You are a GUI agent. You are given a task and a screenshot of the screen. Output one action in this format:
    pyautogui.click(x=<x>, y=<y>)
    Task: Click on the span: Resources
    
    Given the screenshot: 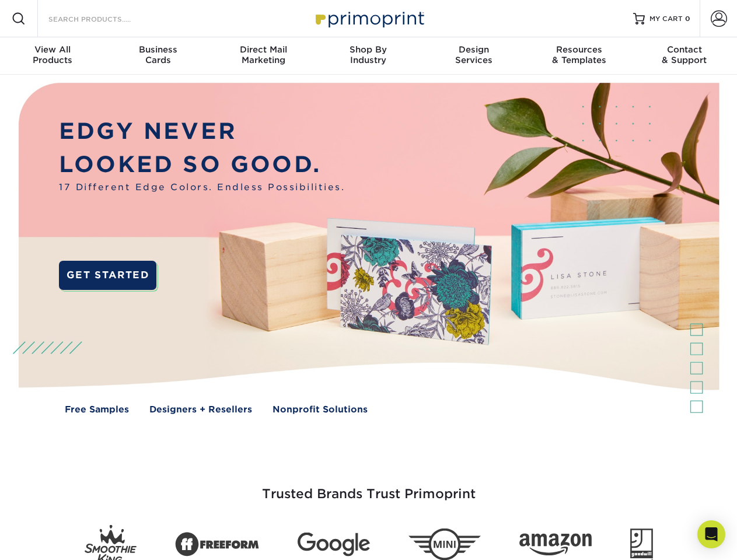 What is the action you would take?
    pyautogui.click(x=579, y=50)
    